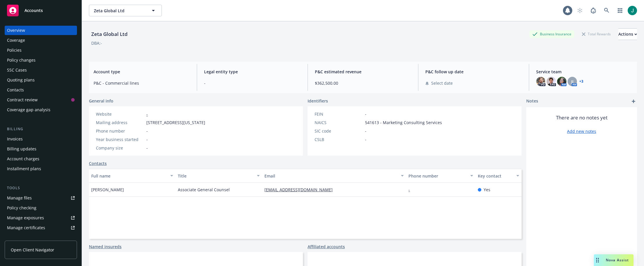 The image size is (644, 266). Describe the element at coordinates (618, 260) in the screenshot. I see `span: Nova Assist` at that location.